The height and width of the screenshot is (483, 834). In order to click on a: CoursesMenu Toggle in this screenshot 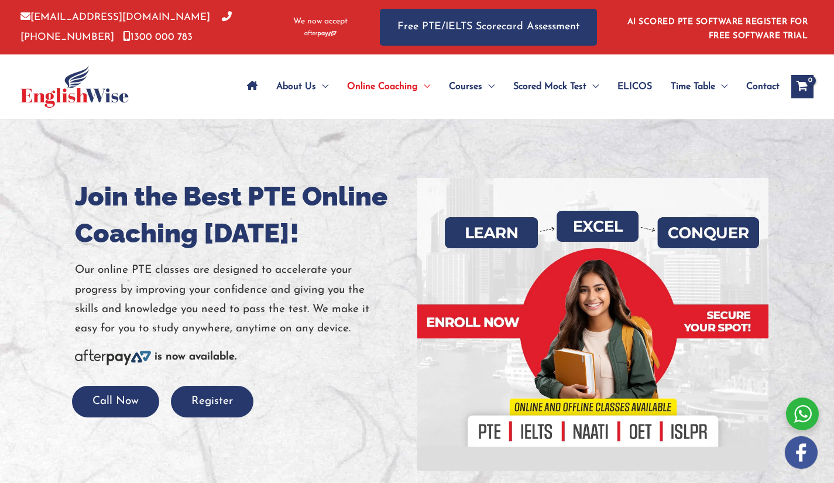, I will do `click(472, 87)`.